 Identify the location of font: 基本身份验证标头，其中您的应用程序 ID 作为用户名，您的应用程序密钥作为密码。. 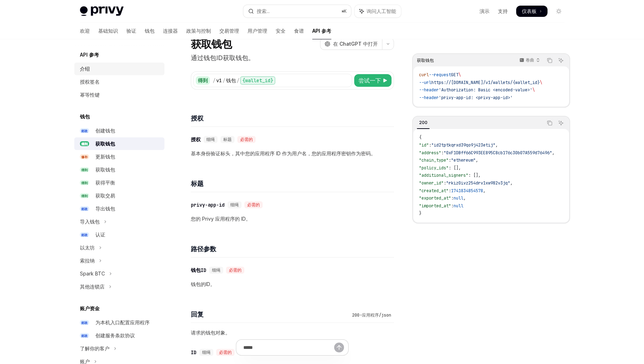
(283, 153).